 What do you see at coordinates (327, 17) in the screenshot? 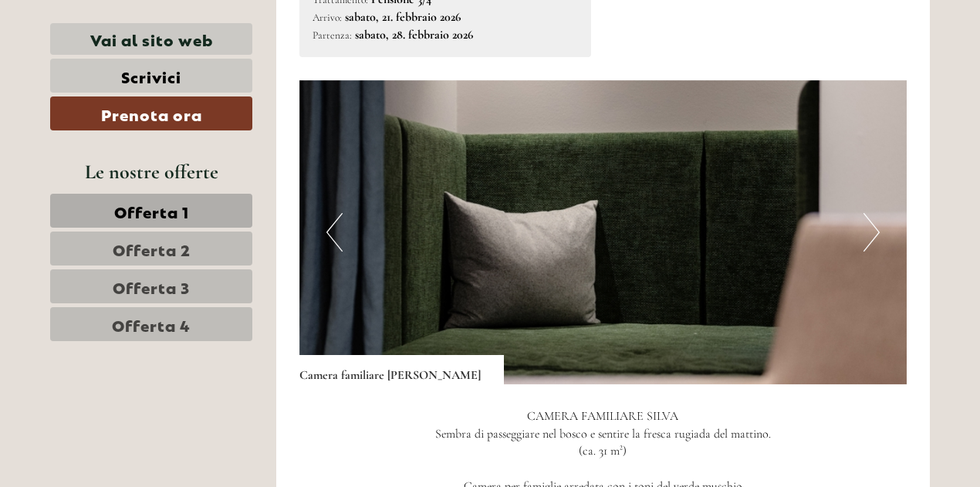
I see `small: Arrivo:` at bounding box center [327, 17].